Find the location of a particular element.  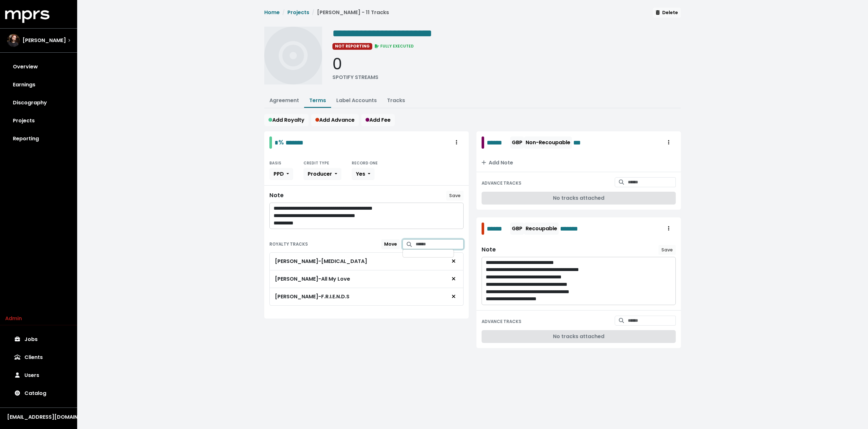

a: Tracks is located at coordinates (396, 101).